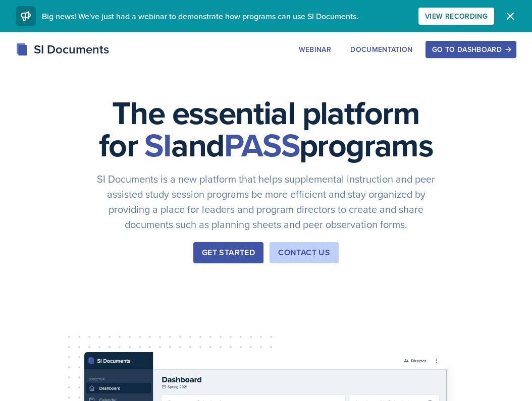  What do you see at coordinates (382, 50) in the screenshot?
I see `div: Documentation` at bounding box center [382, 50].